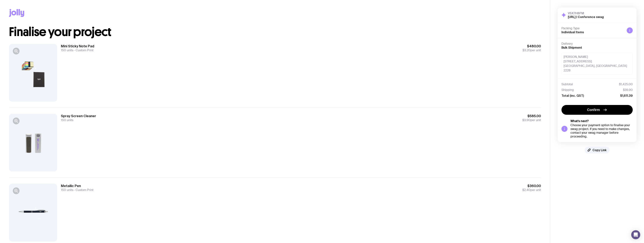 The image size is (644, 243). What do you see at coordinates (526, 120) in the screenshot?
I see `span: $3.90` at bounding box center [526, 120].